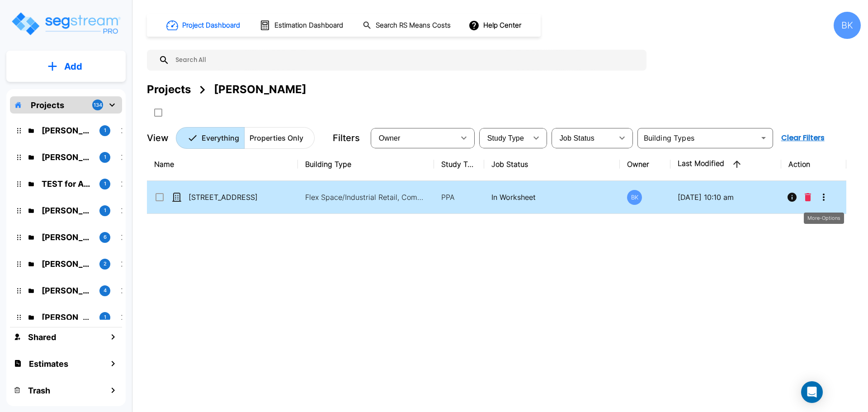 Image resolution: width=868 pixels, height=412 pixels. Describe the element at coordinates (803, 138) in the screenshot. I see `button: Clear Filters` at that location.